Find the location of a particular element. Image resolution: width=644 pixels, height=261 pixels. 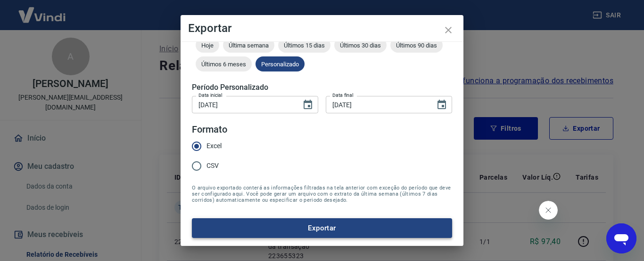

span: Última semana is located at coordinates (248, 45).